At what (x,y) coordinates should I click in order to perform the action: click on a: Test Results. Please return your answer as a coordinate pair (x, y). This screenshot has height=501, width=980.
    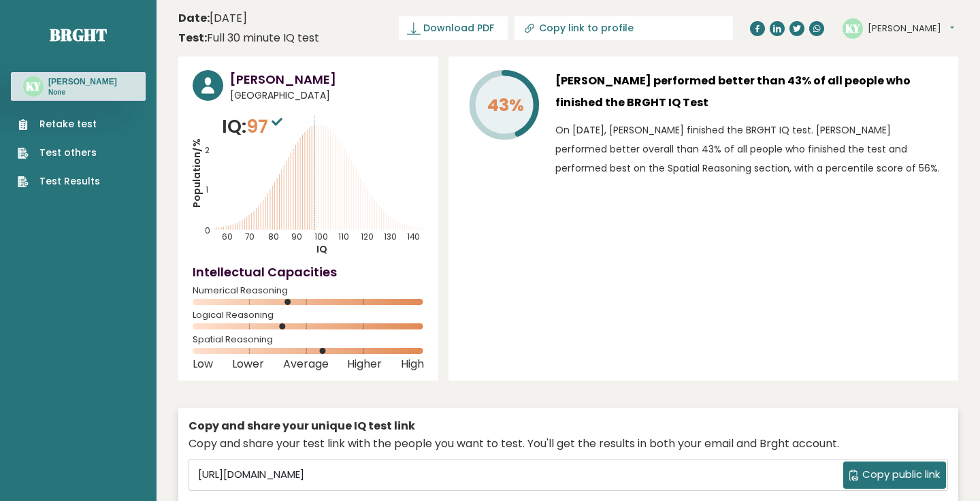
    Looking at the image, I should click on (59, 181).